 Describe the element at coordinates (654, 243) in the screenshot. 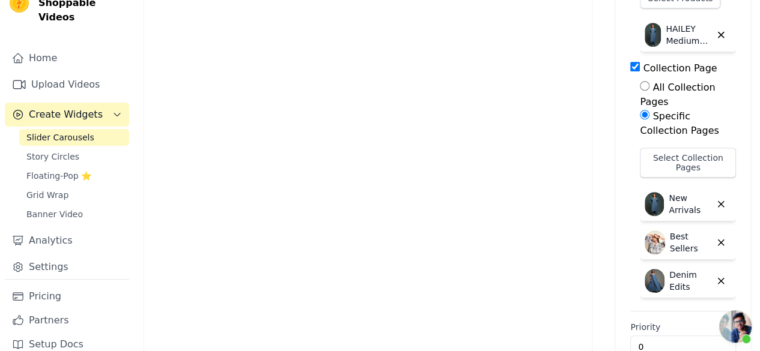

I see `img: Best Sellers` at that location.